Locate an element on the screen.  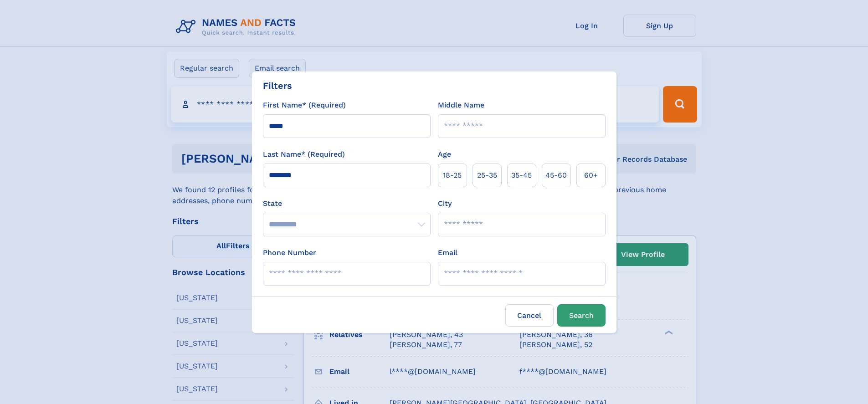
label: Last Name* (Required) is located at coordinates (304, 155).